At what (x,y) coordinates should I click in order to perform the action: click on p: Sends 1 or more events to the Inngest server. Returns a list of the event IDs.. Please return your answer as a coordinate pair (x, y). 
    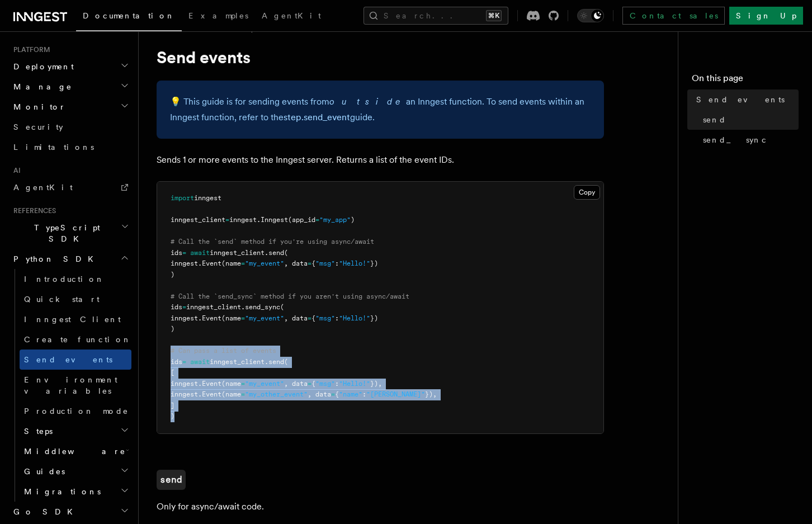
    Looking at the image, I should click on (380, 160).